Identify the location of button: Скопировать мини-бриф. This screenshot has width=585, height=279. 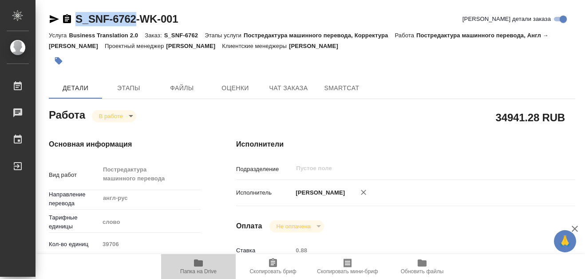
(348, 266).